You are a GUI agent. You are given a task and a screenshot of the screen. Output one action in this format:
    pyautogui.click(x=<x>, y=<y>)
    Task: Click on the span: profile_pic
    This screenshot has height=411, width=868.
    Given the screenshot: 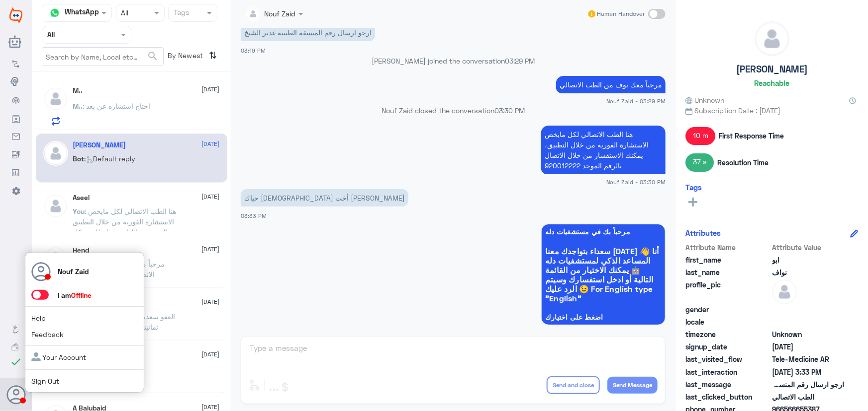 What is the action you would take?
    pyautogui.click(x=728, y=291)
    